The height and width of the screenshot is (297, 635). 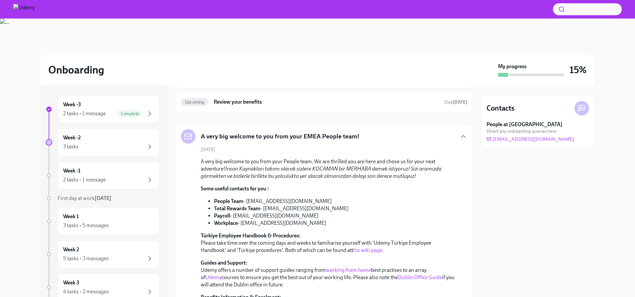 I want to click on span: Complete, so click(x=130, y=113).